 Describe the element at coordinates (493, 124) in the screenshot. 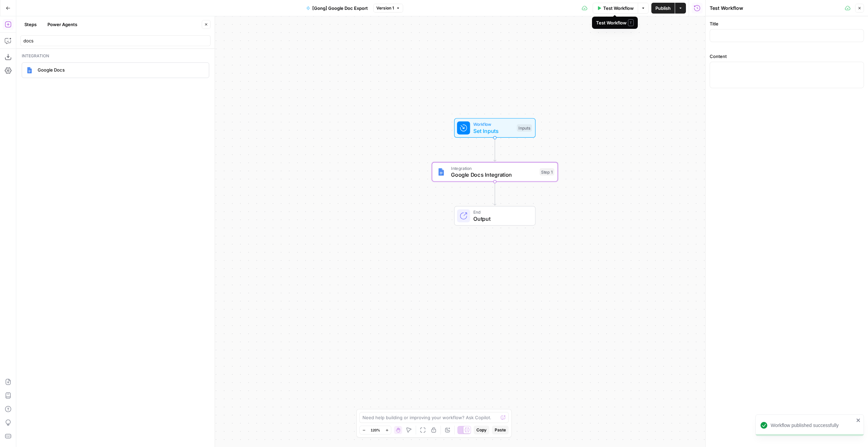

I see `span: Workflow` at that location.